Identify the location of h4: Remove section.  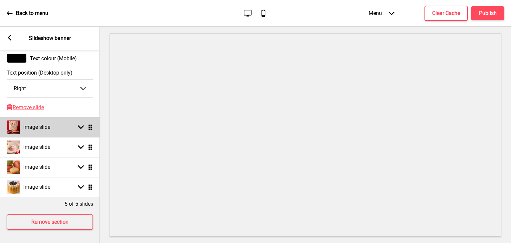
(50, 222).